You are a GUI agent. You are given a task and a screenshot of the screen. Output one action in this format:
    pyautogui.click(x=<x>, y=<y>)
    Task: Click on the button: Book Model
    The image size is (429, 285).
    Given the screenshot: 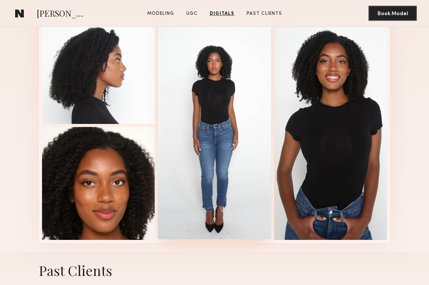 What is the action you would take?
    pyautogui.click(x=393, y=13)
    